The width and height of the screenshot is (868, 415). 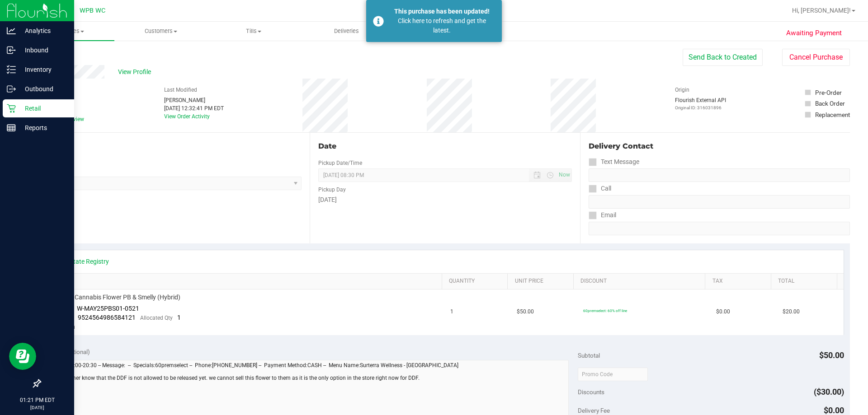 I want to click on div: Delivery Contact, so click(x=720, y=147).